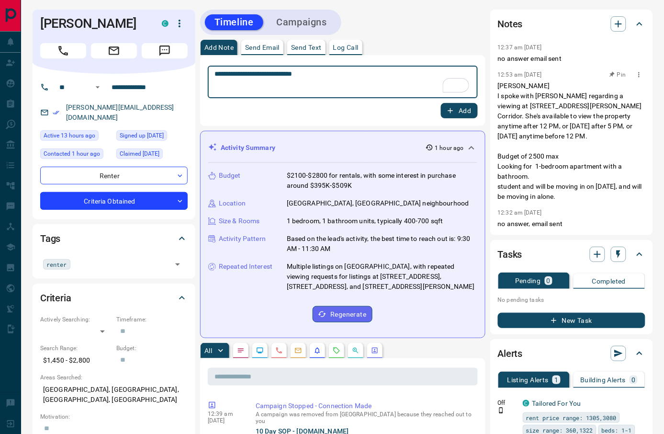 The height and width of the screenshot is (434, 664). What do you see at coordinates (56, 298) in the screenshot?
I see `h2: Criteria` at bounding box center [56, 298].